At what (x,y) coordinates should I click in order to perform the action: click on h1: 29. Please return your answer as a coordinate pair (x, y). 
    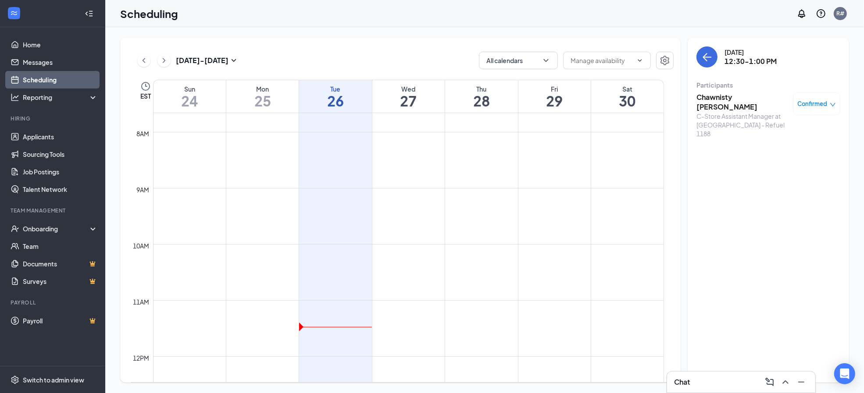
    Looking at the image, I should click on (554, 101).